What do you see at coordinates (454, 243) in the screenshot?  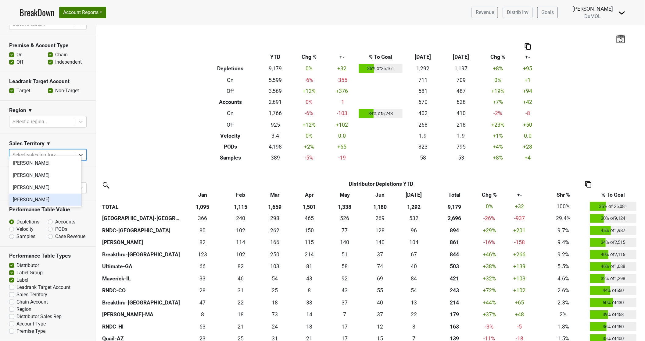 I see `div: 861` at bounding box center [454, 243].